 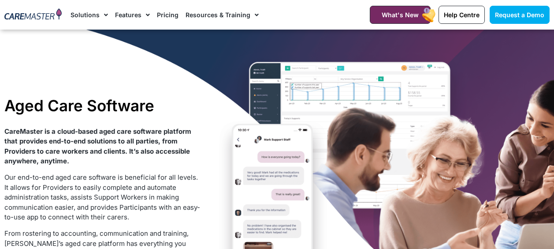 What do you see at coordinates (462, 15) in the screenshot?
I see `span: Help Centre` at bounding box center [462, 15].